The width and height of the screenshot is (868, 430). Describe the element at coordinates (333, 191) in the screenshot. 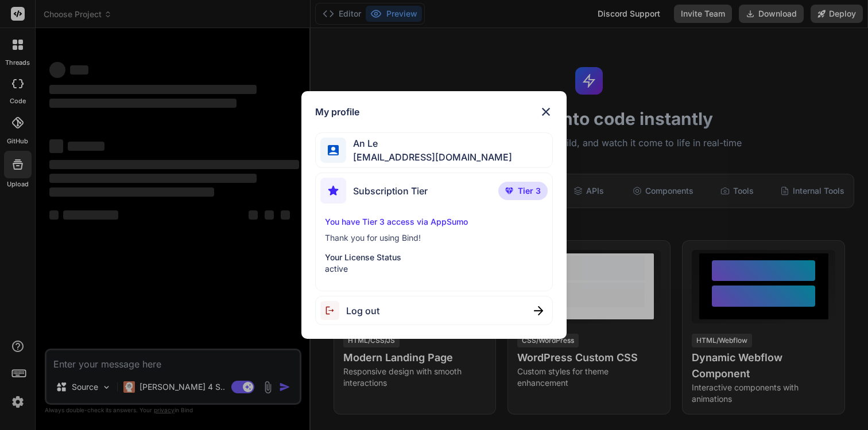

I see `img: subscription` at that location.